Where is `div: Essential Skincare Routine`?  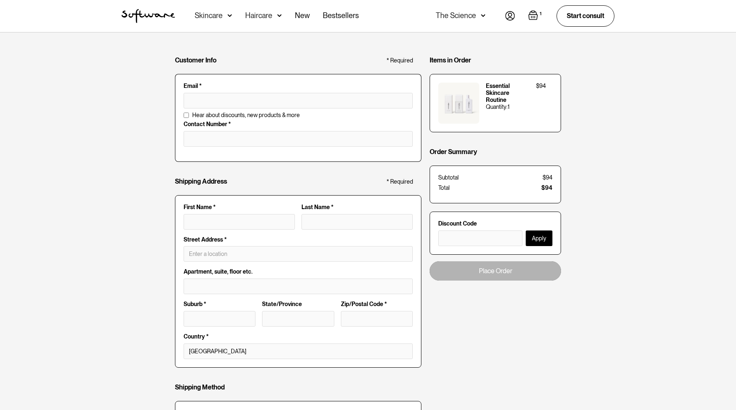
div: Essential Skincare Routine is located at coordinates (507, 93).